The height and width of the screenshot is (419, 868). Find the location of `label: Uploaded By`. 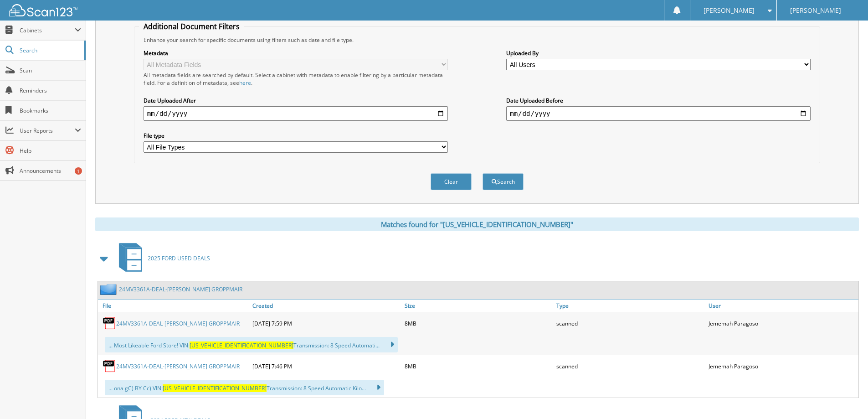

label: Uploaded By is located at coordinates (658, 53).